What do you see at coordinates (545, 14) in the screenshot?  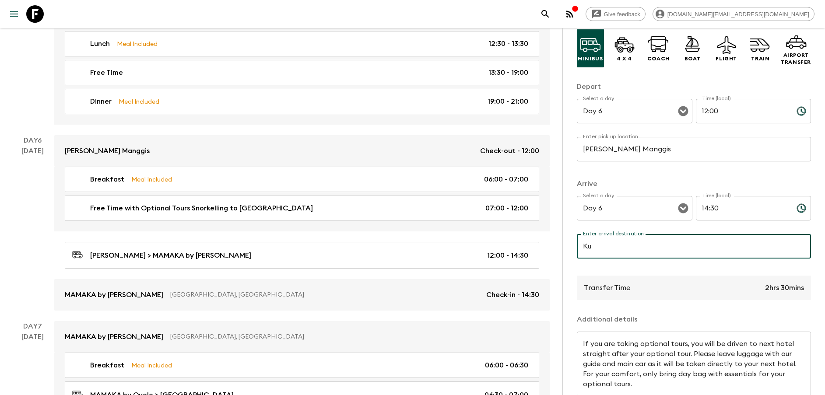 I see `button: search adventures` at bounding box center [545, 14].